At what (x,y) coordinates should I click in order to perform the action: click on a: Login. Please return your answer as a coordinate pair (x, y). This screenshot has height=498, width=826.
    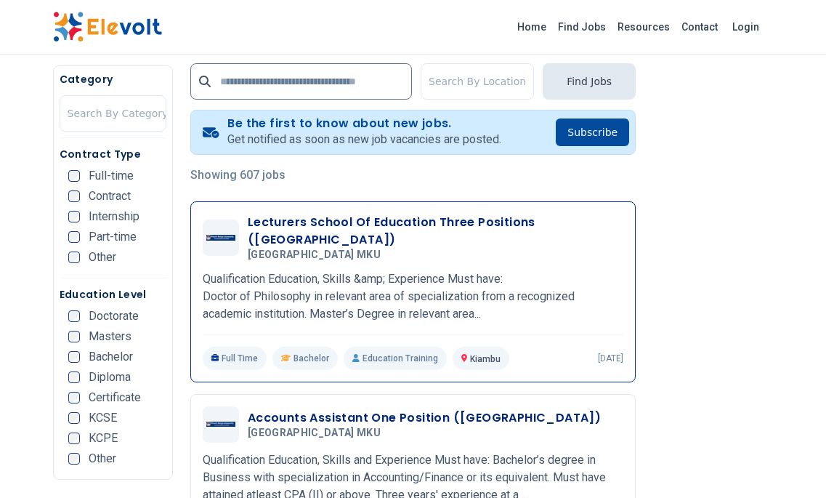
    Looking at the image, I should click on (745, 27).